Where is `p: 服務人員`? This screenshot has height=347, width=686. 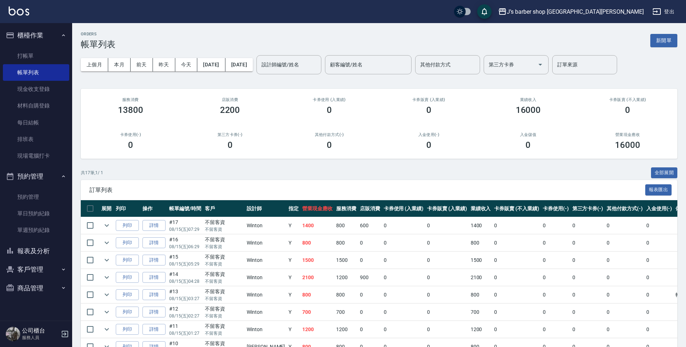
p: 服務人員 is located at coordinates (40, 337).